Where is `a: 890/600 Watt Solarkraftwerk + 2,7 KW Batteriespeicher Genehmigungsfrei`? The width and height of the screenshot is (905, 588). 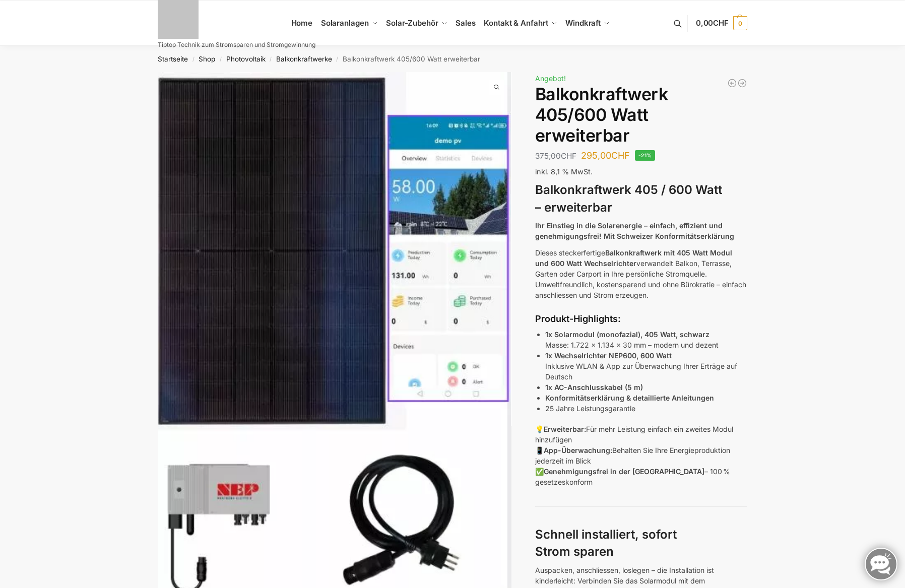
a: 890/600 Watt Solarkraftwerk + 2,7 KW Batteriespeicher Genehmigungsfrei is located at coordinates (742, 83).